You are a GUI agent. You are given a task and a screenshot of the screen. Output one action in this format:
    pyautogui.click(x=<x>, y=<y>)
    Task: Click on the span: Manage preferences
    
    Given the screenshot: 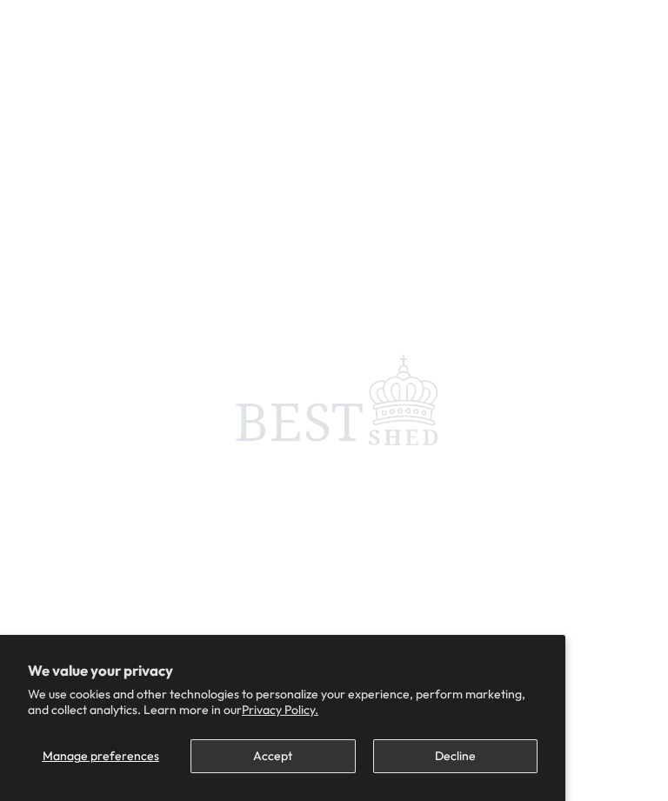 What is the action you would take?
    pyautogui.click(x=101, y=756)
    